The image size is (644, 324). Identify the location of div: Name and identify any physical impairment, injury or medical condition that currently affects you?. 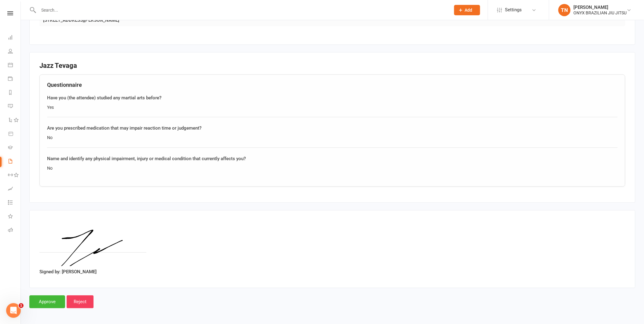
(332, 159).